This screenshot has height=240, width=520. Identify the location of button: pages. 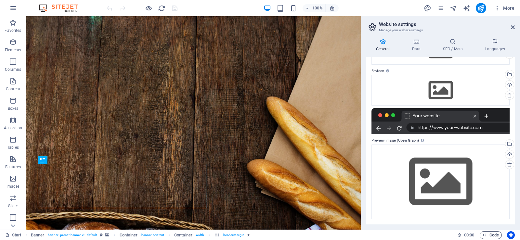
(441, 8).